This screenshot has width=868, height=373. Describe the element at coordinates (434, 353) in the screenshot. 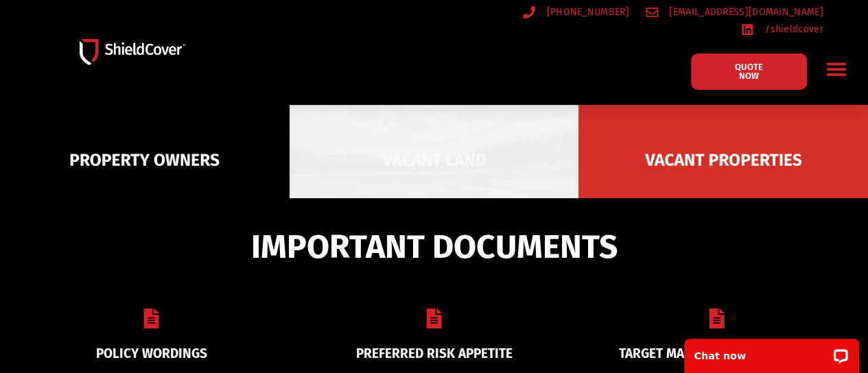

I see `a: PREFERRED RISK APPETITE` at that location.